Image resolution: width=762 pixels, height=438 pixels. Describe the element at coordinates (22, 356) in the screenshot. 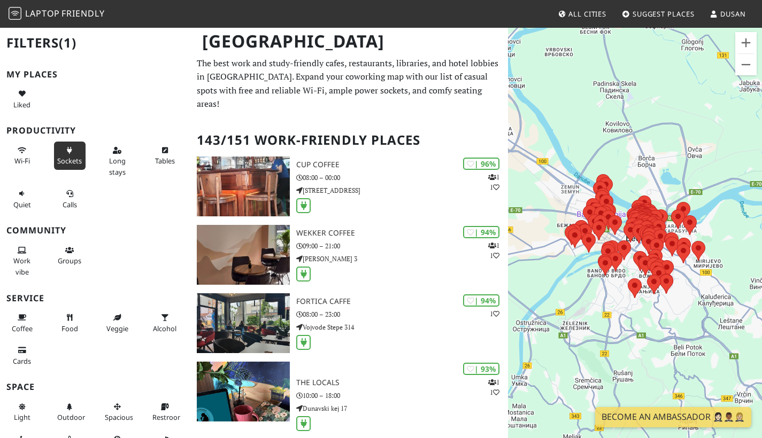

I see `button: Cards` at that location.